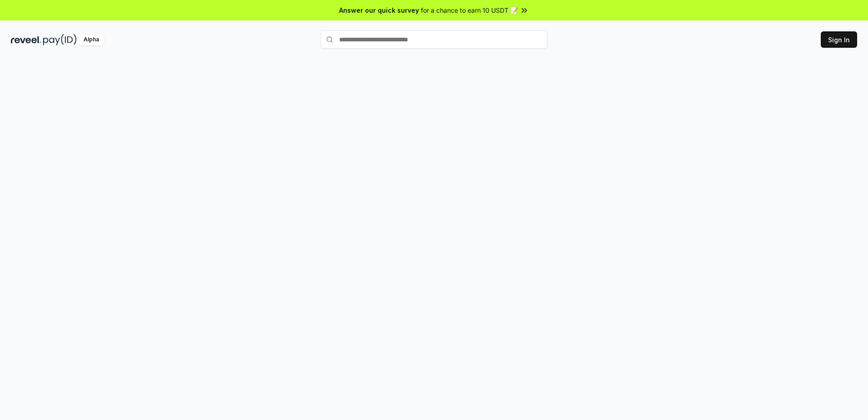  What do you see at coordinates (379, 10) in the screenshot?
I see `span: Answer our quick survey` at bounding box center [379, 10].